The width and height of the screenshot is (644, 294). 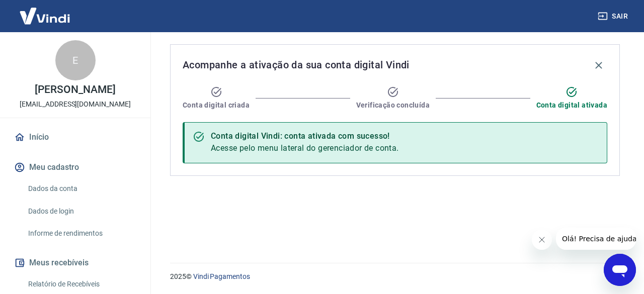 I want to click on span: Acompanhe a ativação da sua conta digital Vindi, so click(x=296, y=65).